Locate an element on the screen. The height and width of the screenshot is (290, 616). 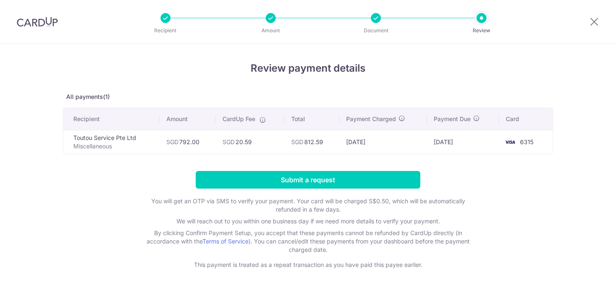
td: 812.59 is located at coordinates (312, 142).